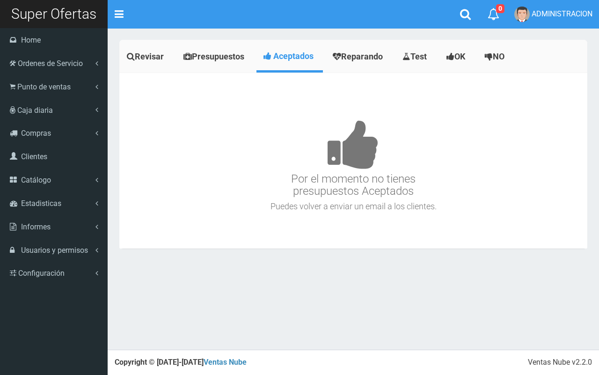 The height and width of the screenshot is (375, 599). I want to click on h4: Puedes volver a enviar un email a los clientes., so click(353, 206).